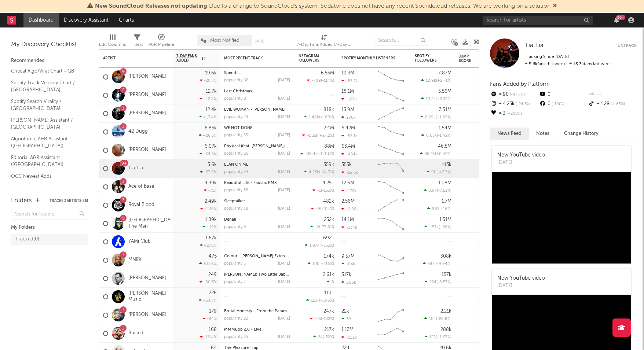  I want to click on div: 5.56M, so click(445, 91).